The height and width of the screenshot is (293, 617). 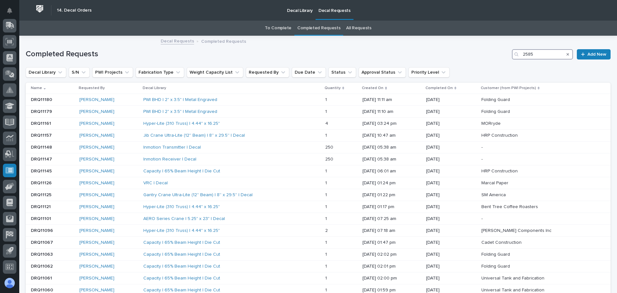 What do you see at coordinates (429, 72) in the screenshot?
I see `button: Priority Level` at bounding box center [429, 72].